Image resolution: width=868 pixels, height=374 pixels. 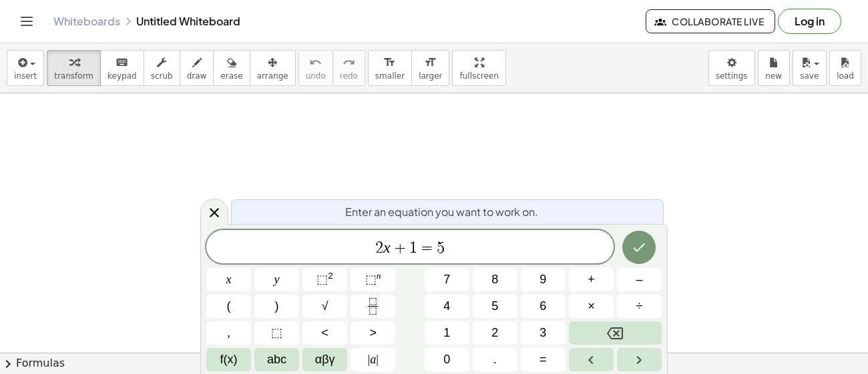 I want to click on span: 7, so click(x=447, y=280).